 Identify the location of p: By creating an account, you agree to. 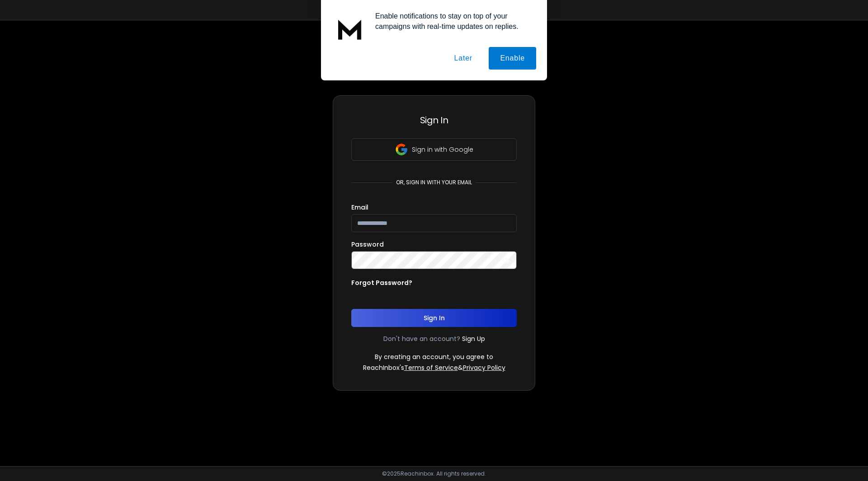
(434, 357).